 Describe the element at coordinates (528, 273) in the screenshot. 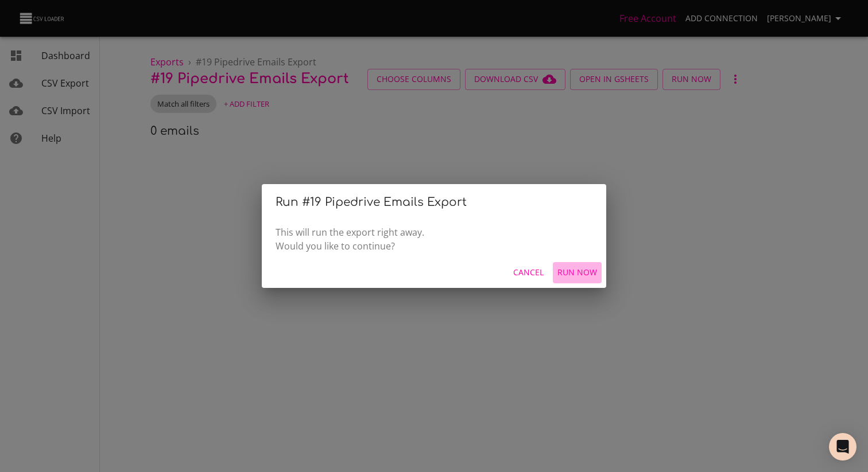

I see `button: Cancel` at that location.